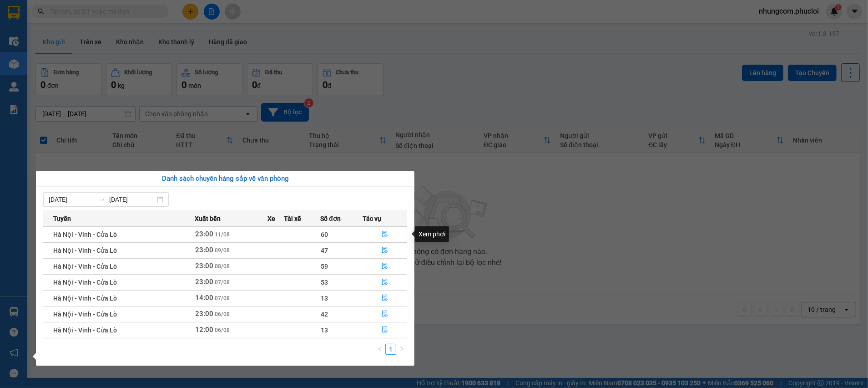 The image size is (868, 388). I want to click on span: Số đơn, so click(330, 218).